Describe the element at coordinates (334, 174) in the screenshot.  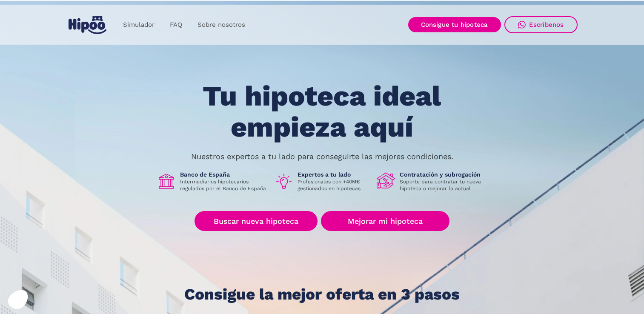
I see `h1: Expertos a tu lado` at that location.